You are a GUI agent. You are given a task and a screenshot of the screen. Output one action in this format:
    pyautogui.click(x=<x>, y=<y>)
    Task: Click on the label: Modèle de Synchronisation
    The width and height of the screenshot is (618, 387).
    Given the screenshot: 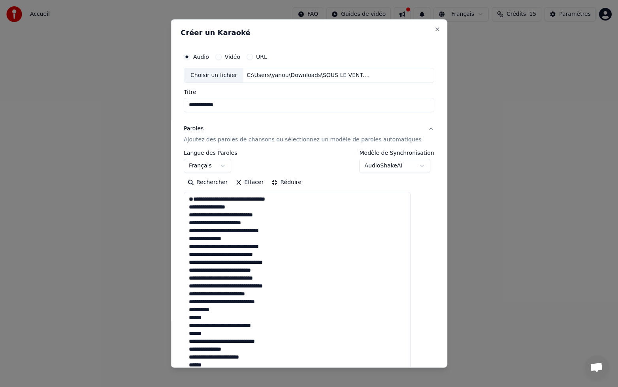 What is the action you would take?
    pyautogui.click(x=396, y=153)
    